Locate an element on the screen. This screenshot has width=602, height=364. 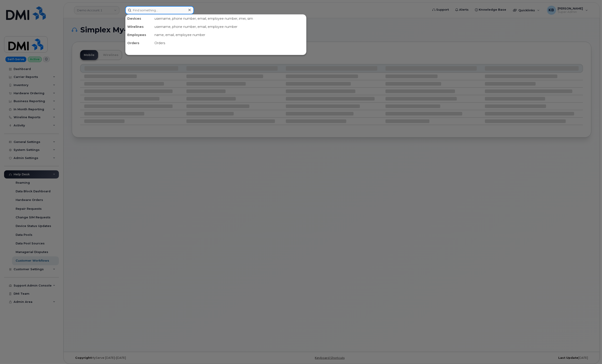
div: username, phone number, email, employee number is located at coordinates (230, 27).